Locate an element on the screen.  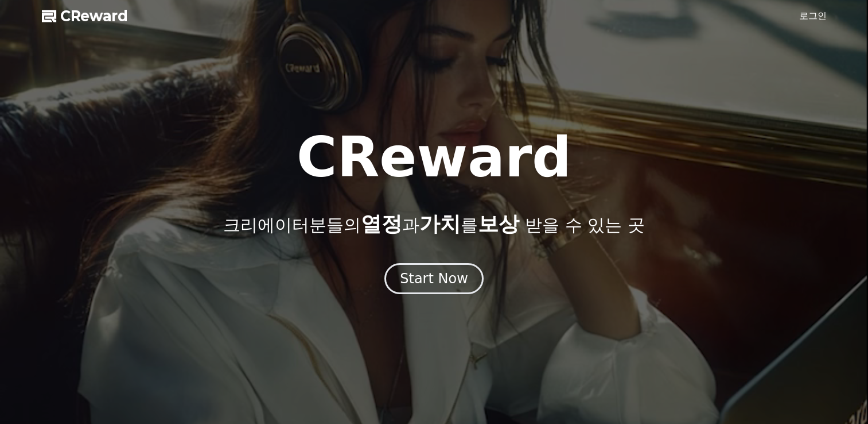
a: CReward is located at coordinates (85, 16).